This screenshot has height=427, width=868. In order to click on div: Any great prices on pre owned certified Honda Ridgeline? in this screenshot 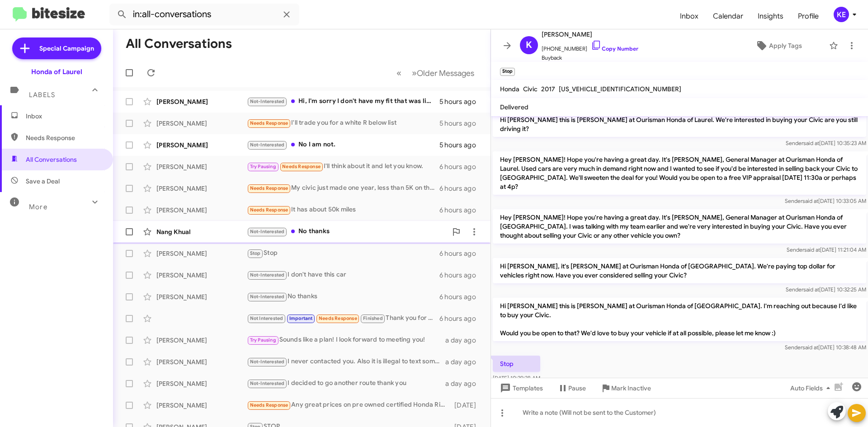, I will do `click(348, 404)`.